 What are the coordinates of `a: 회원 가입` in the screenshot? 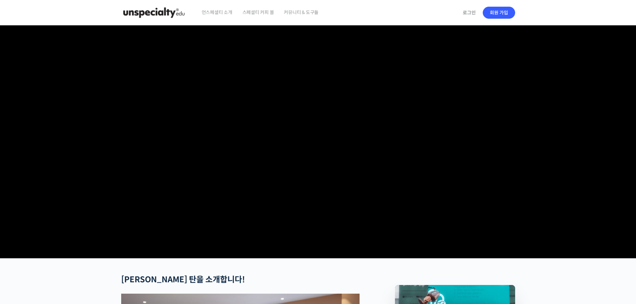 It's located at (499, 13).